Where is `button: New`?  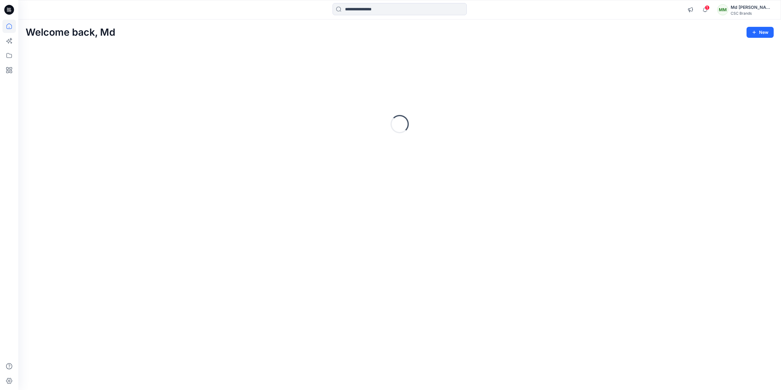
button: New is located at coordinates (760, 32).